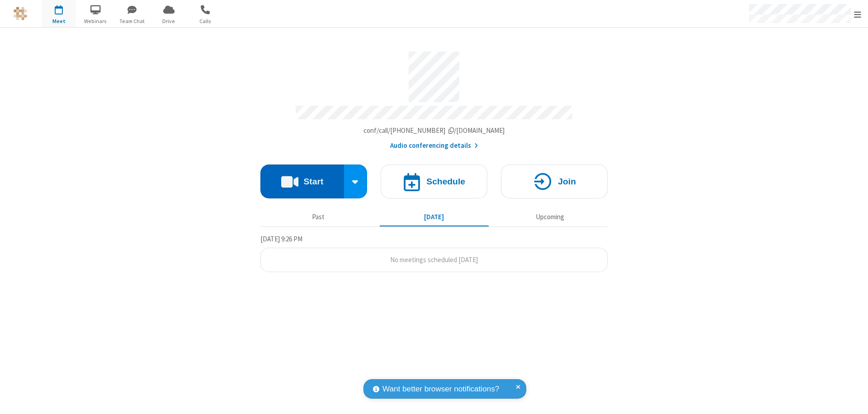 This screenshot has height=414, width=868. What do you see at coordinates (302, 181) in the screenshot?
I see `button: Start` at bounding box center [302, 181].